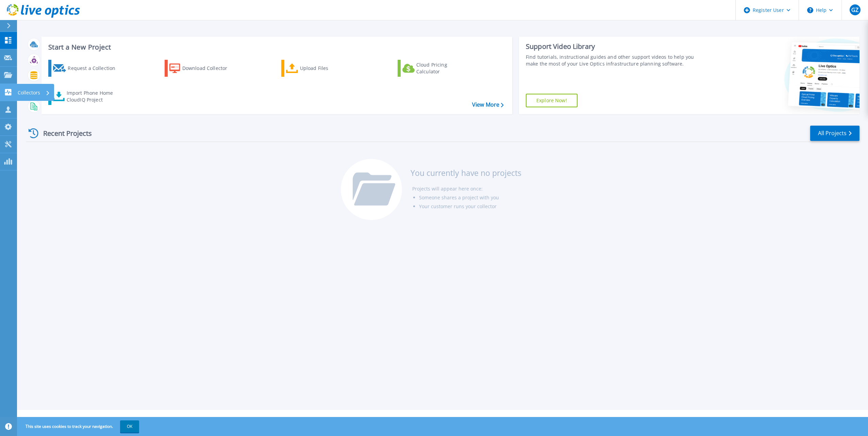 The height and width of the screenshot is (436, 868). What do you see at coordinates (209, 68) in the screenshot?
I see `div: Download Collector` at bounding box center [209, 68].